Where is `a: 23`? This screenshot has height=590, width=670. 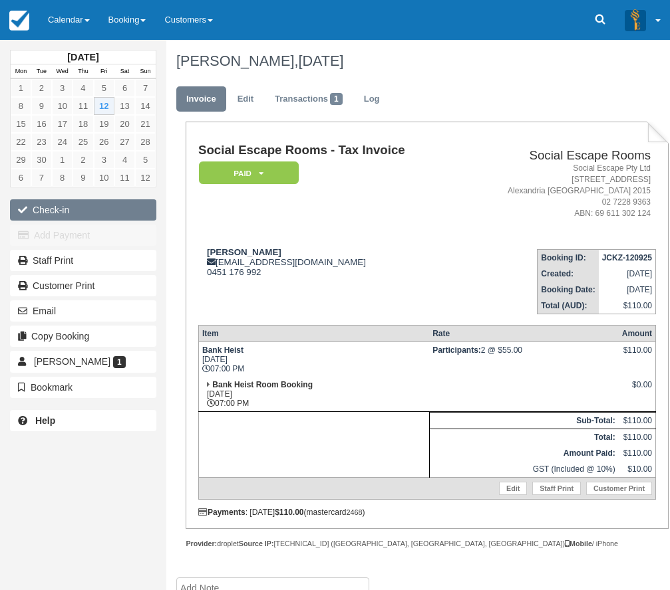
a: 23 is located at coordinates (41, 142).